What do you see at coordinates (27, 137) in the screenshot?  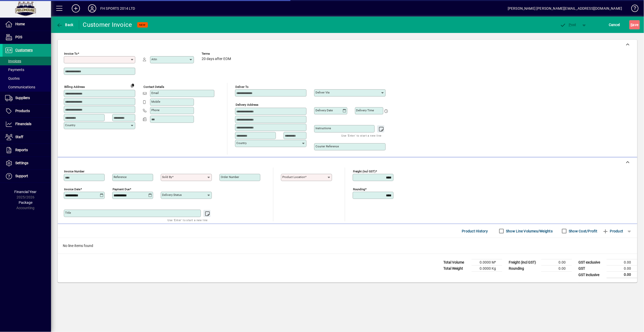 I see `a: Staff` at bounding box center [27, 137].